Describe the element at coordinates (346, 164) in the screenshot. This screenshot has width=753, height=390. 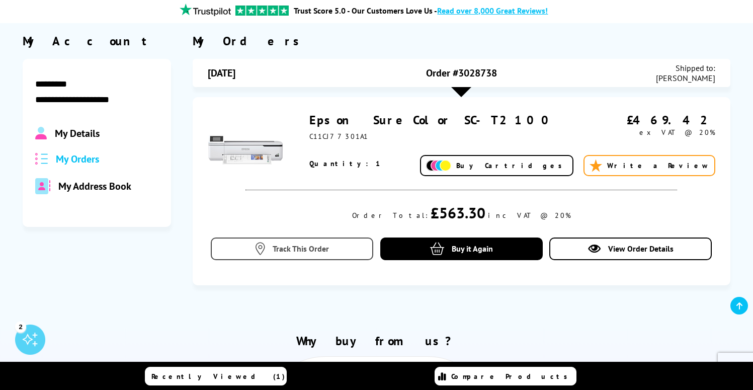
I see `span: Quantity: 1` at that location.